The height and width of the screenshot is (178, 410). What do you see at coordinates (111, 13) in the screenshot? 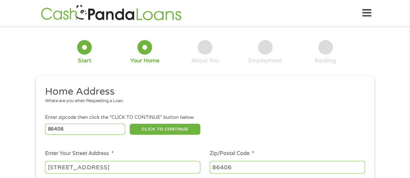
I see `img: GetLoanNow Logo` at bounding box center [111, 13].